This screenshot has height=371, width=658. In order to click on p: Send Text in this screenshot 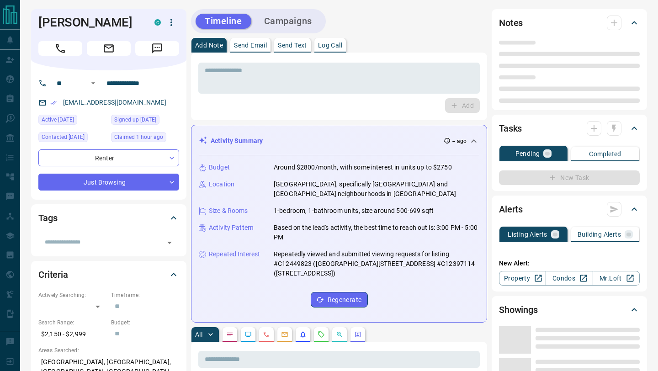, I will do `click(293, 45)`.